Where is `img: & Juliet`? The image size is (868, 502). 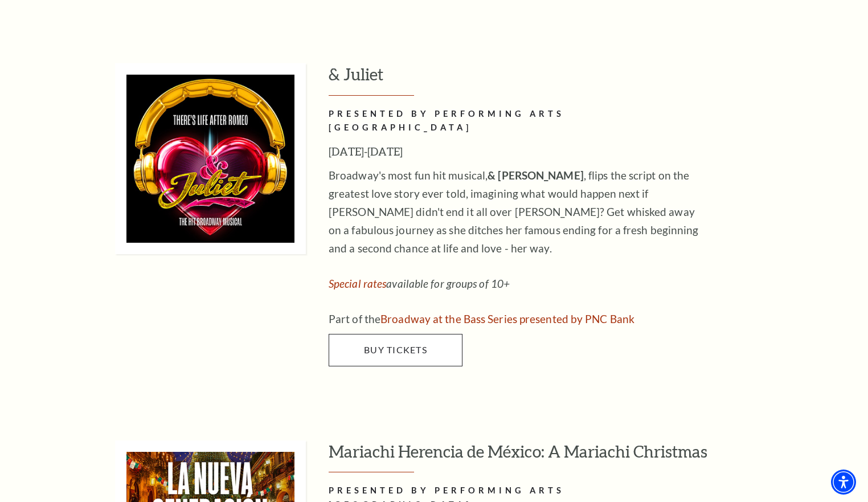
img: & Juliet is located at coordinates (210, 158).